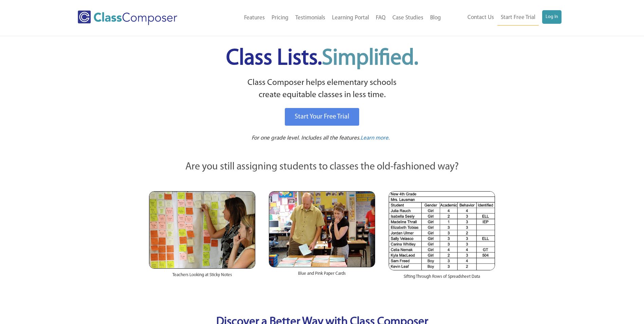 This screenshot has height=324, width=644. What do you see at coordinates (322, 117) in the screenshot?
I see `a: Start Your Free Trial` at bounding box center [322, 117].